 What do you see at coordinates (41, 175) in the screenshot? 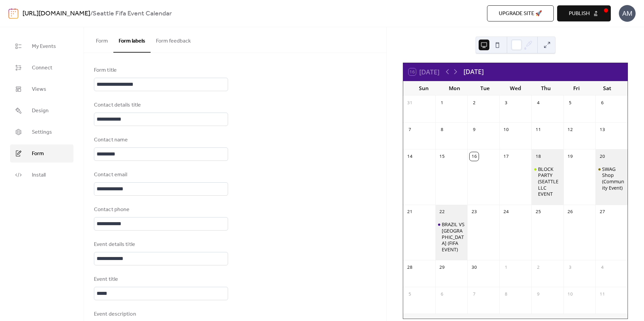
I see `a: Install` at bounding box center [41, 175].